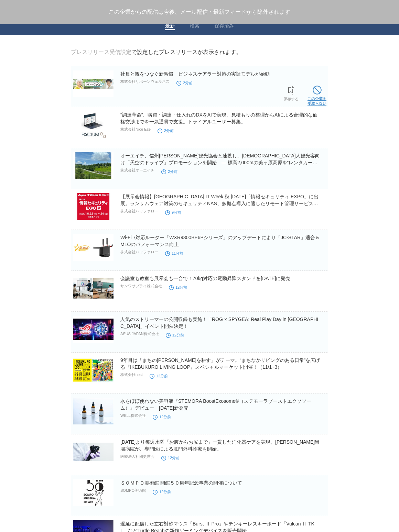 The width and height of the screenshot is (399, 532). What do you see at coordinates (170, 26) in the screenshot?
I see `a: 最新` at bounding box center [170, 26].